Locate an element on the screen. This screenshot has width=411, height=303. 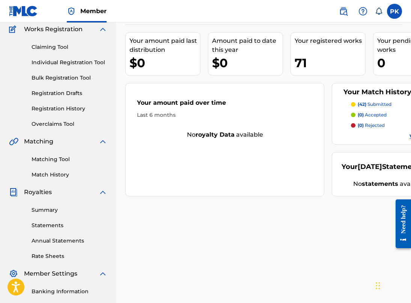
strong: statements is located at coordinates (380, 184).